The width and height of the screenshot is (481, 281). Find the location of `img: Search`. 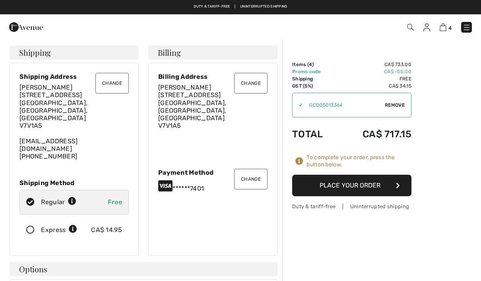

img: Search is located at coordinates (410, 27).